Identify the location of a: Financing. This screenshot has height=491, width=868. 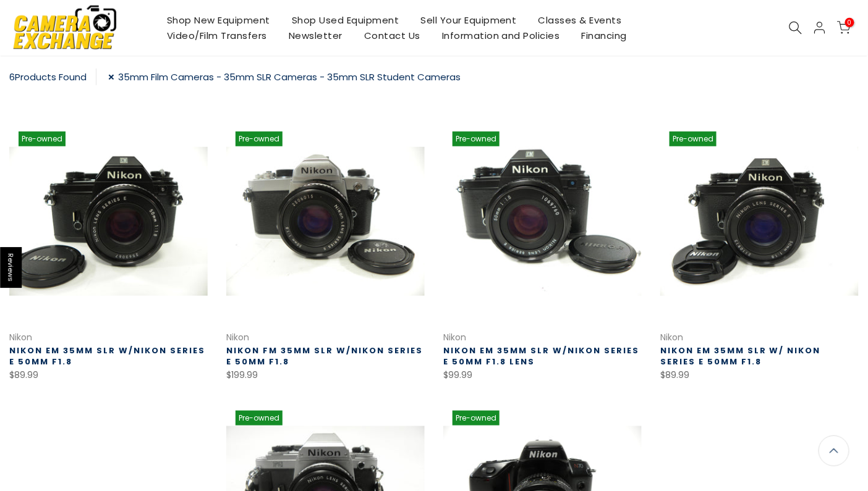
(604, 35).